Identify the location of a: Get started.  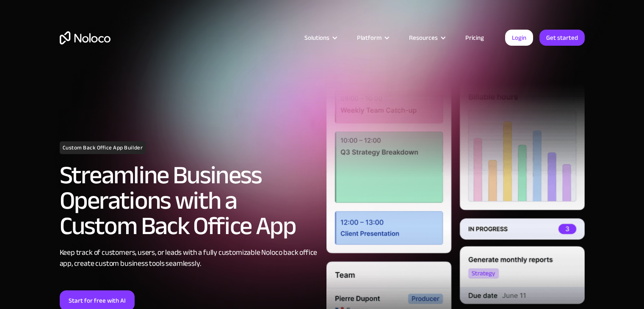
(562, 38).